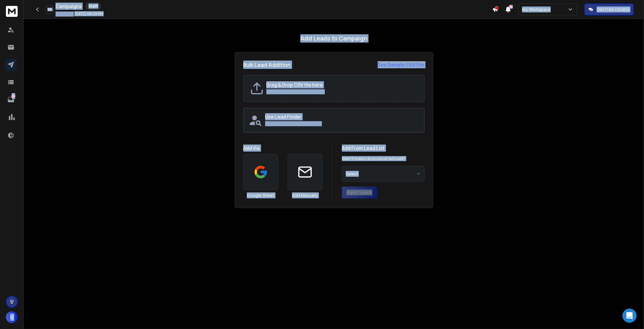 The height and width of the screenshot is (329, 644). Describe the element at coordinates (613, 9) in the screenshot. I see `p: Get Free Credits` at that location.